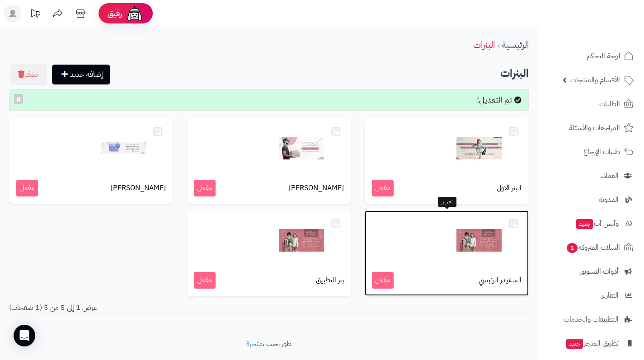  What do you see at coordinates (597, 223) in the screenshot?
I see `span: وآتس آب` at bounding box center [597, 223].